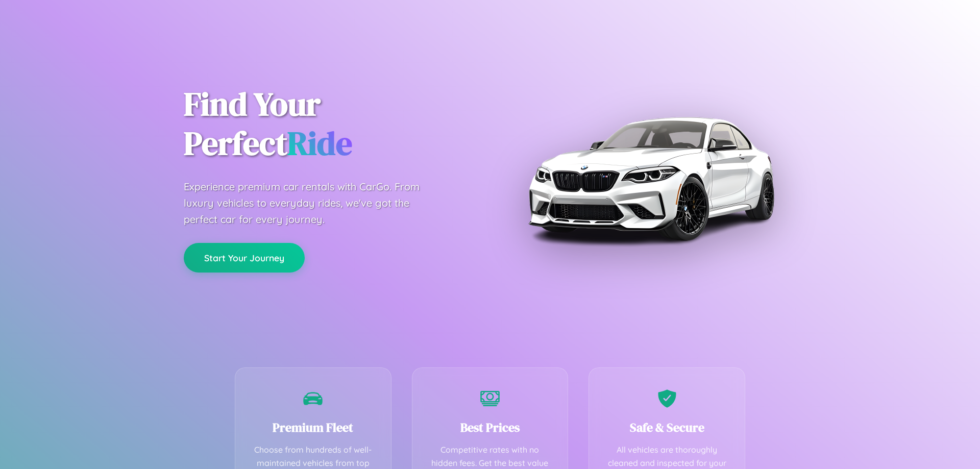  What do you see at coordinates (490, 427) in the screenshot?
I see `h3: Best Prices` at bounding box center [490, 427].